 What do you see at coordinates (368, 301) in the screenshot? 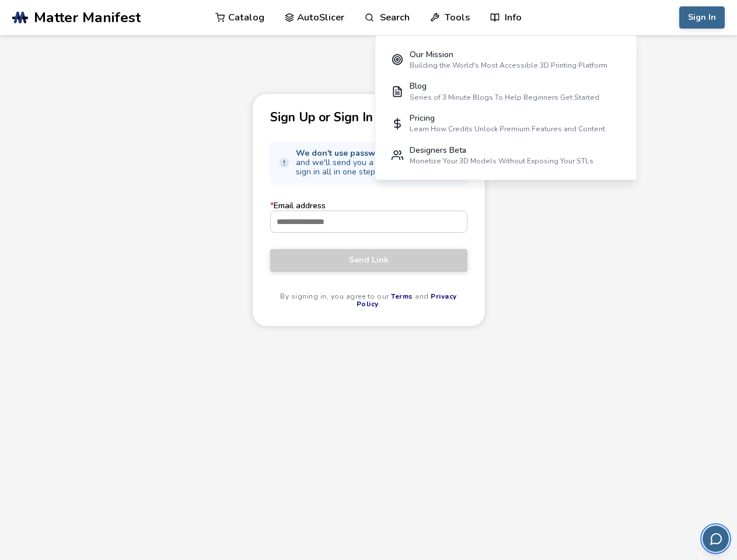
I see `p: By signing in, you agree to our and .` at bounding box center [368, 301].